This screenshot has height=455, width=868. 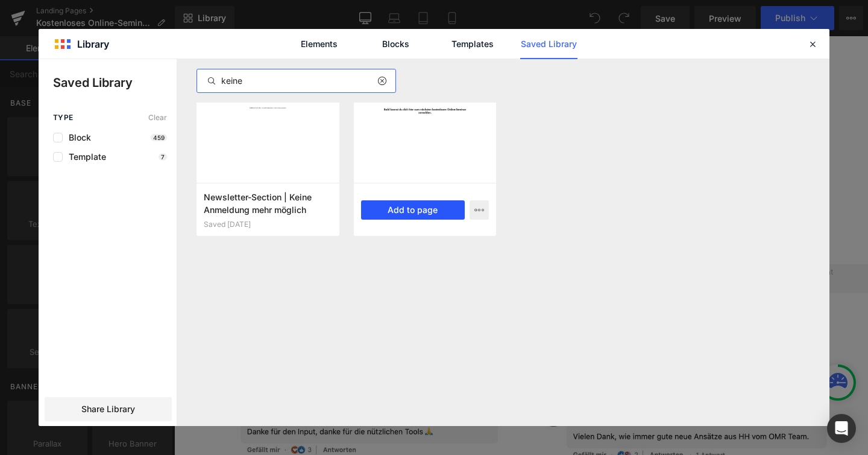 I want to click on span: – Dein Ort für noch mehr Feedback, Erfahrungsberichte und Inspiration, so click(x=442, y=340).